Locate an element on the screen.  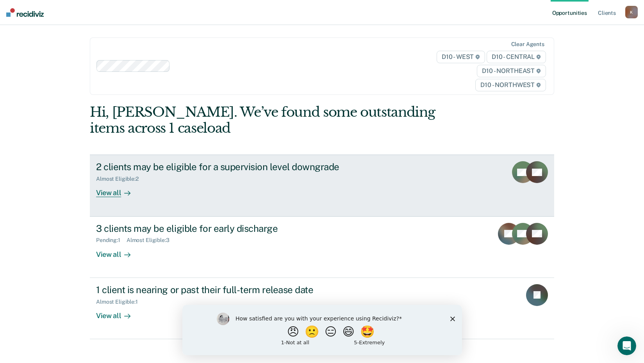
div: Almost Eligible : 1 is located at coordinates (120, 302).